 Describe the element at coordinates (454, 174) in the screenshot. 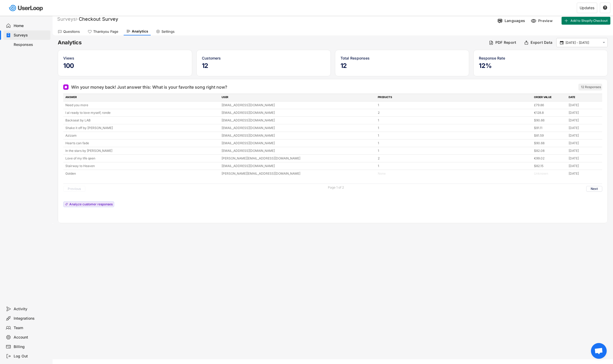

I see `div: None` at that location.